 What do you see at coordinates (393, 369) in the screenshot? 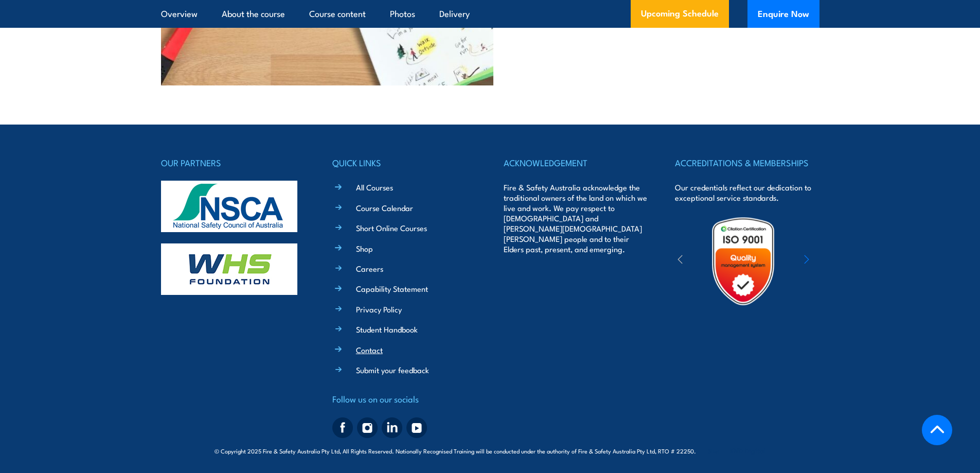
I see `a: Submit your feedback` at bounding box center [393, 369].